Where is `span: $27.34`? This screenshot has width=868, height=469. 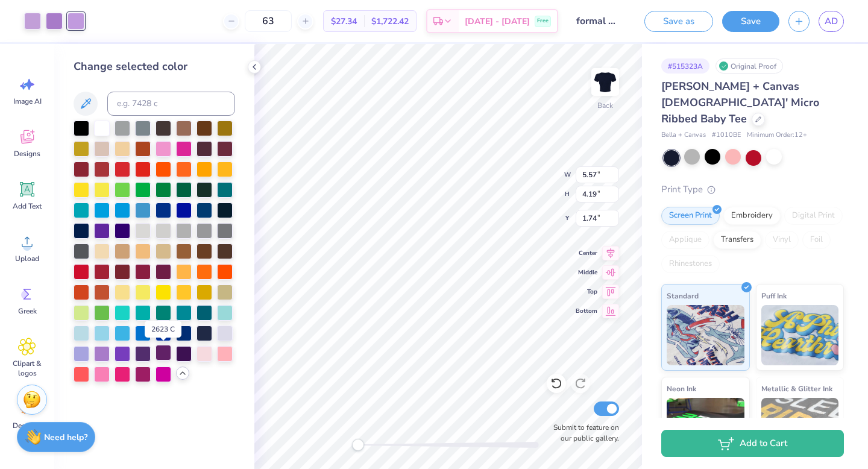
span: $27.34 is located at coordinates (344, 21).